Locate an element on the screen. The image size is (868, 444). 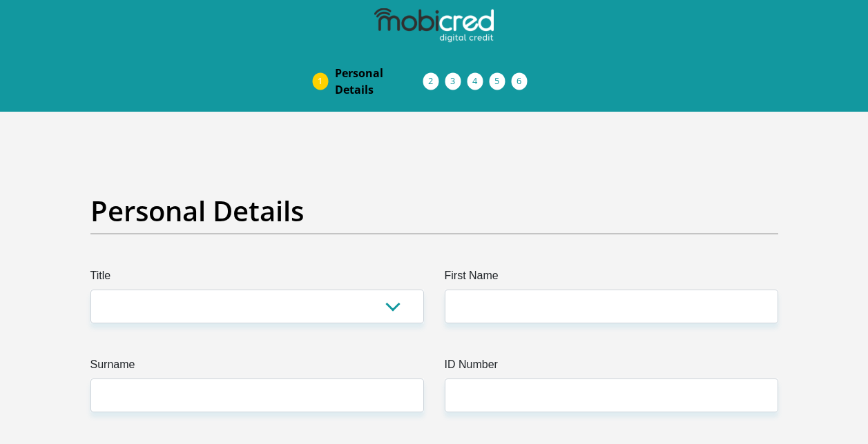
input: Surname is located at coordinates (257, 396).